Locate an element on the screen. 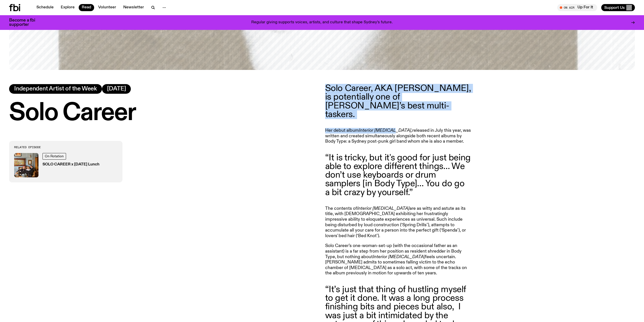 This screenshot has height=322, width=644. h1: Solo Career is located at coordinates (164, 113).